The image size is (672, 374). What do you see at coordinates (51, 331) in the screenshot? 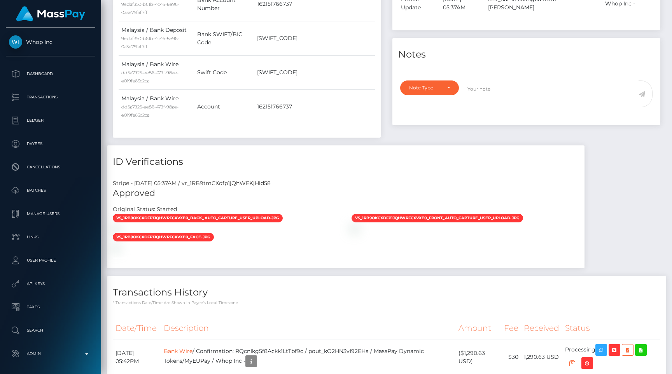
I see `a: Search` at bounding box center [51, 331].